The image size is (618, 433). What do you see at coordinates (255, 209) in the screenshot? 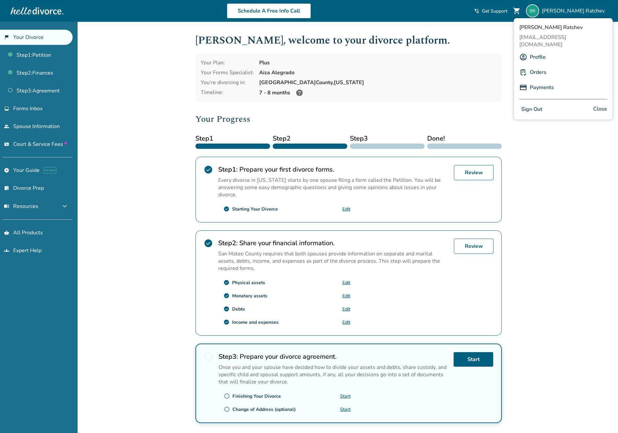
I see `div: Starting Your Divorce` at bounding box center [255, 209].